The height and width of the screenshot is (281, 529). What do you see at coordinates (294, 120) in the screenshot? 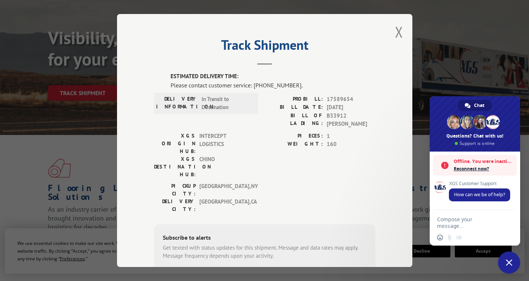
I see `label: BILL OF LADING:` at bounding box center [294, 120].